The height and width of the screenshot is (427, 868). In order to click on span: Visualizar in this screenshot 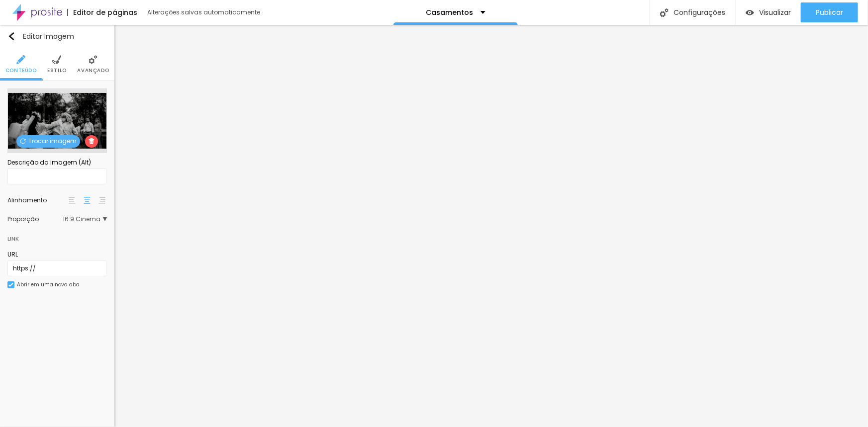, I will do `click(775, 13)`.